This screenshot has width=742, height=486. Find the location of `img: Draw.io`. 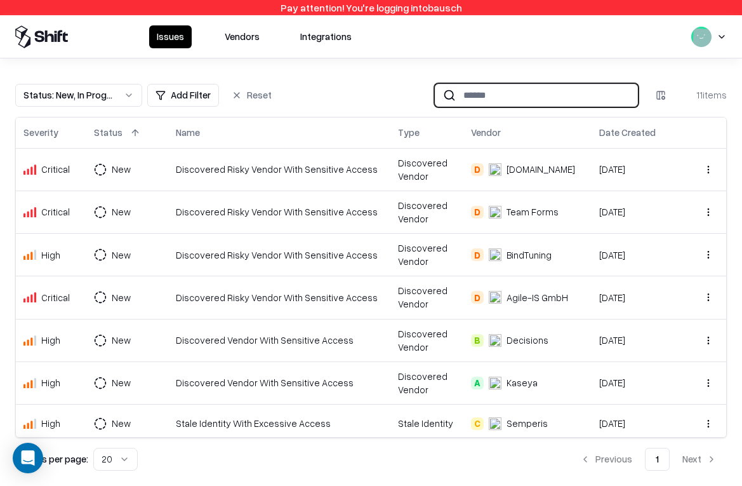

img: Draw.io is located at coordinates (495, 169).